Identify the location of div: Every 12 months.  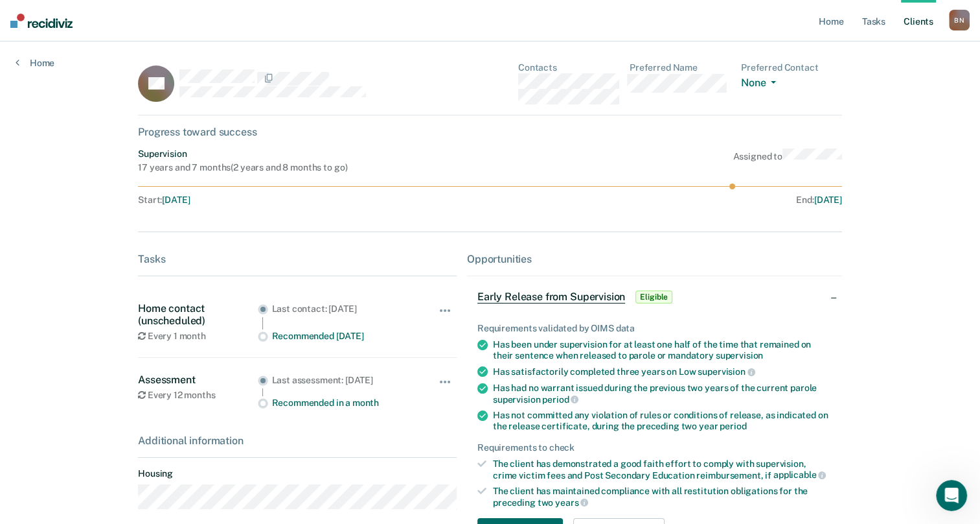
(198, 395).